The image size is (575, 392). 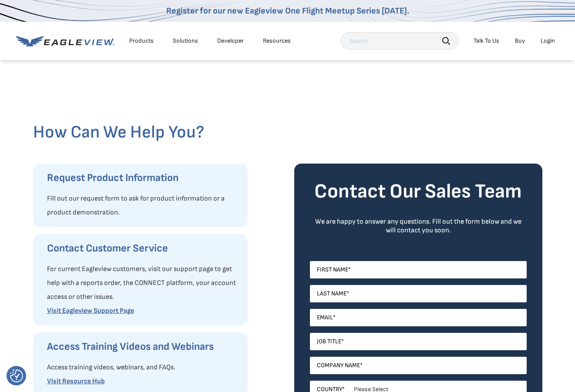 I want to click on div: Talk To Us, so click(x=486, y=41).